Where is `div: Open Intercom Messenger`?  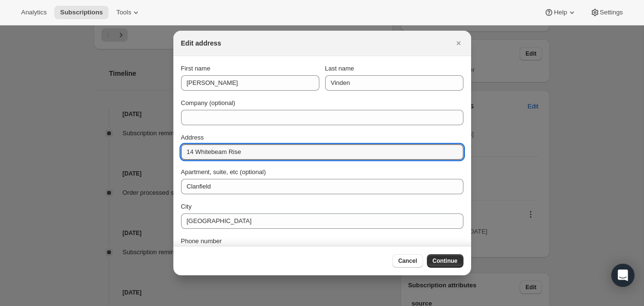
div: Open Intercom Messenger is located at coordinates (623, 276).